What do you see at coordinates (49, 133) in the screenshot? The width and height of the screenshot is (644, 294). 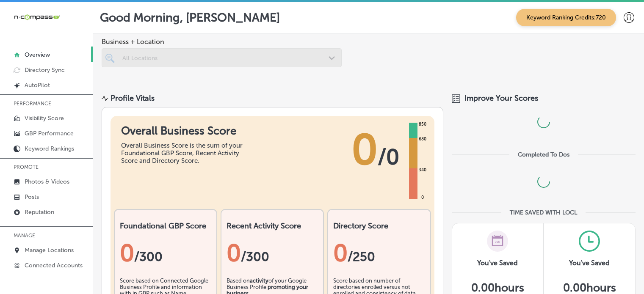 I see `p: GBP Performance` at bounding box center [49, 133].